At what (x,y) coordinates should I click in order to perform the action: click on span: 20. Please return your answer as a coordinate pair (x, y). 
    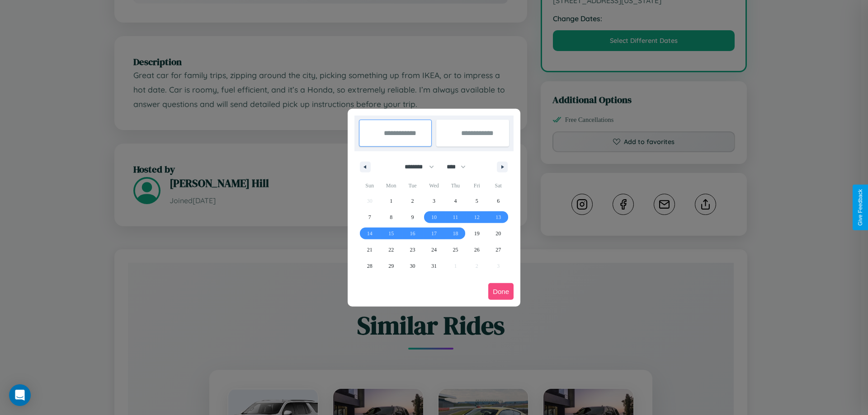
    Looking at the image, I should click on (498, 234).